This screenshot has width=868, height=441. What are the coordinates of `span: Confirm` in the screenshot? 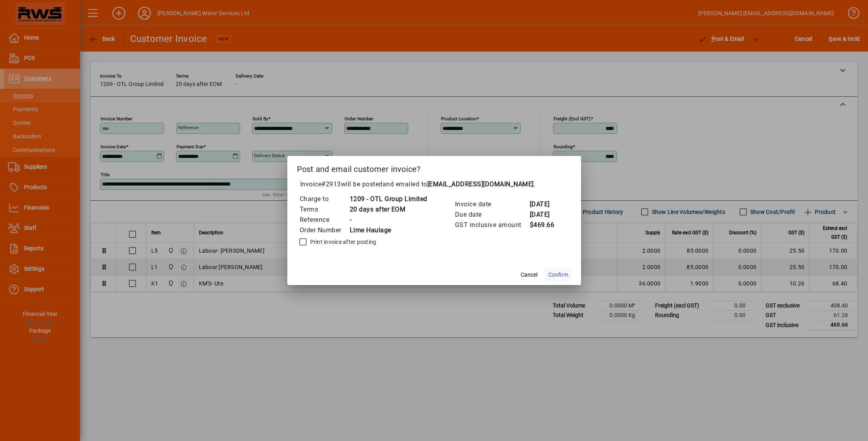 It's located at (558, 275).